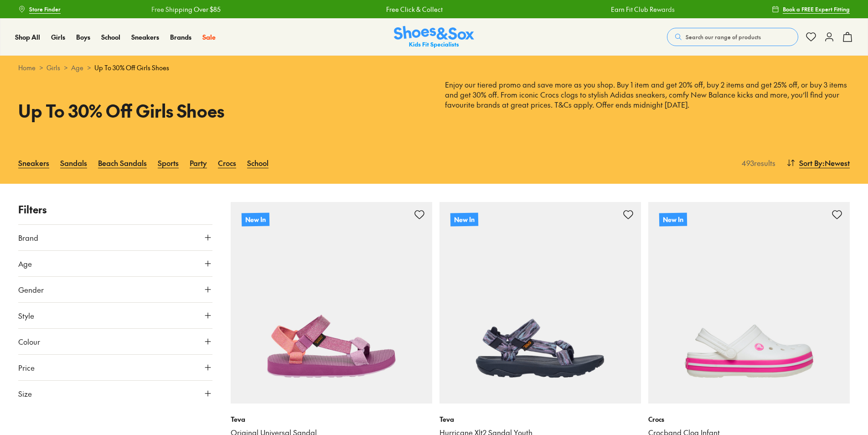  Describe the element at coordinates (27, 37) in the screenshot. I see `a: Shop All` at that location.